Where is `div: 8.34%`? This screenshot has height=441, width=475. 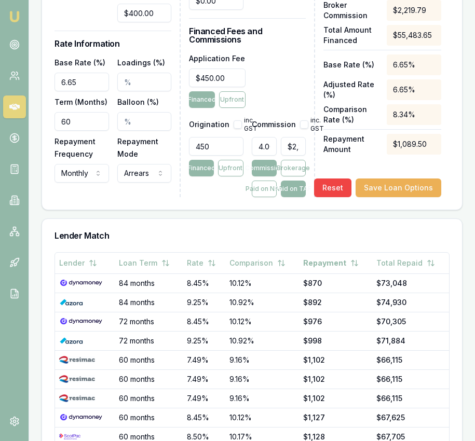
div: 8.34% is located at coordinates (414, 115).